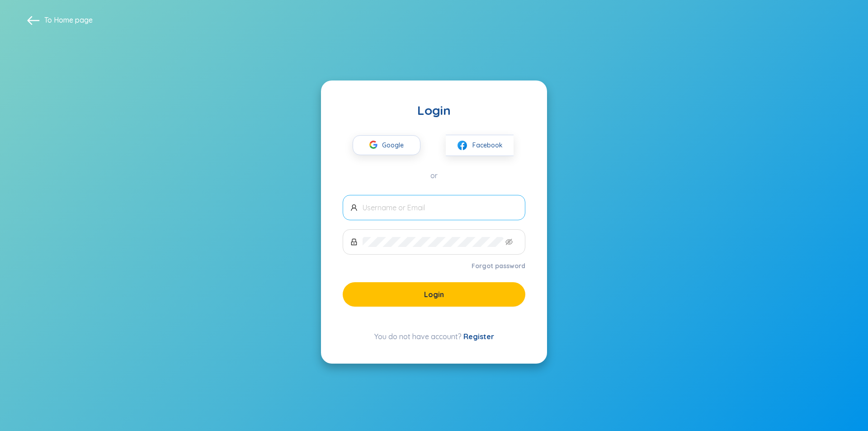  I want to click on span: Google, so click(395, 145).